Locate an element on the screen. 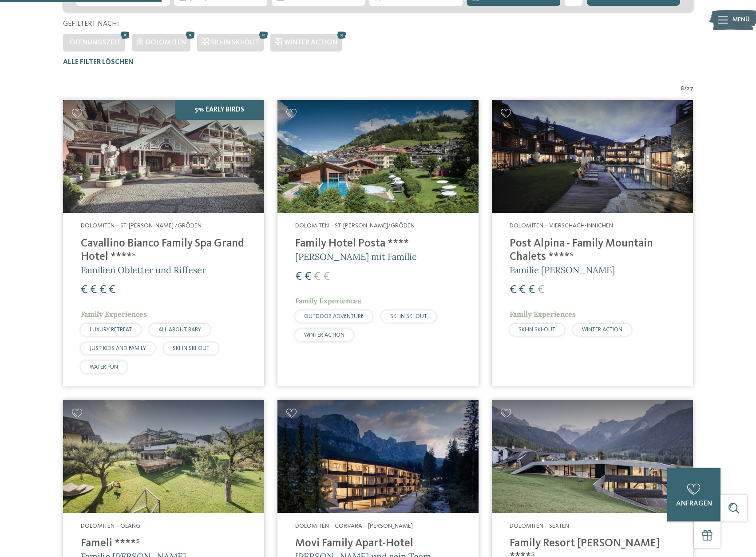 This screenshot has width=756, height=557. span: ALL ABOUT BABY is located at coordinates (180, 329).